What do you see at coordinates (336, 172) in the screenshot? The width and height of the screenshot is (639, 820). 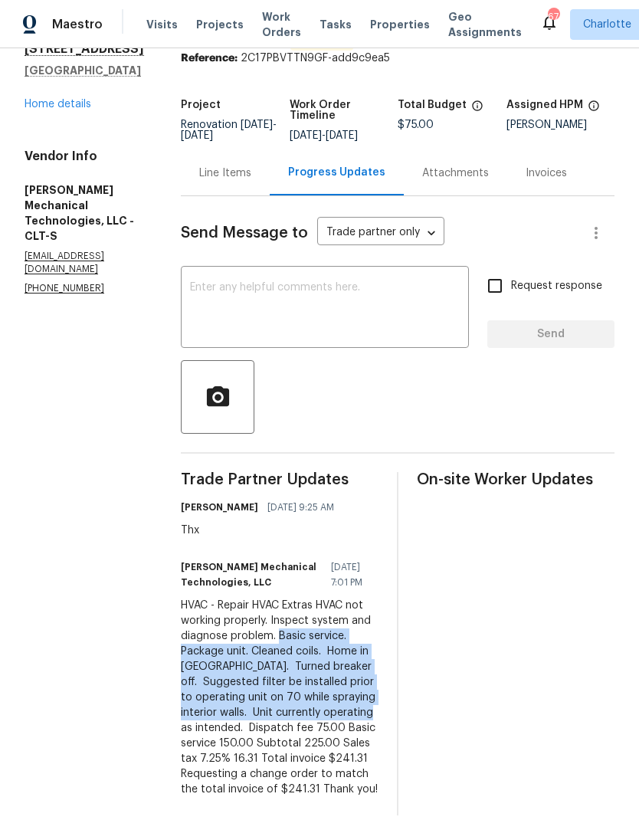 I see `div: Progress Updates` at bounding box center [336, 172].